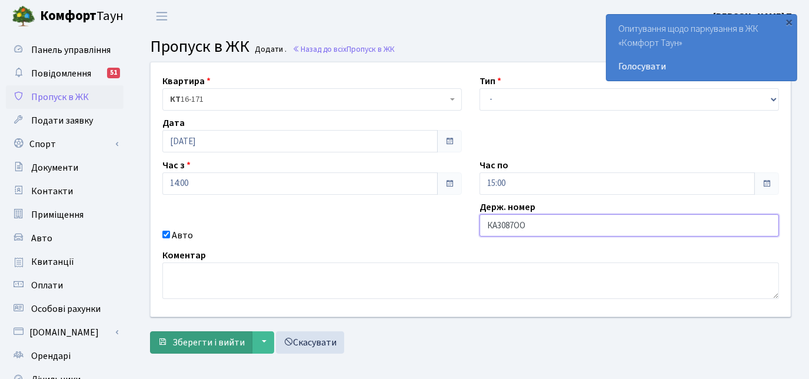 This screenshot has height=379, width=809. I want to click on label: Коментар, so click(184, 255).